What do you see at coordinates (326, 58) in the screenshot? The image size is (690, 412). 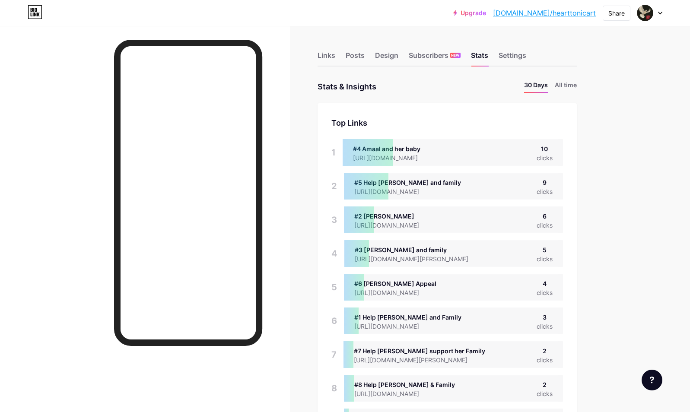 I see `div: Links` at bounding box center [326, 58].